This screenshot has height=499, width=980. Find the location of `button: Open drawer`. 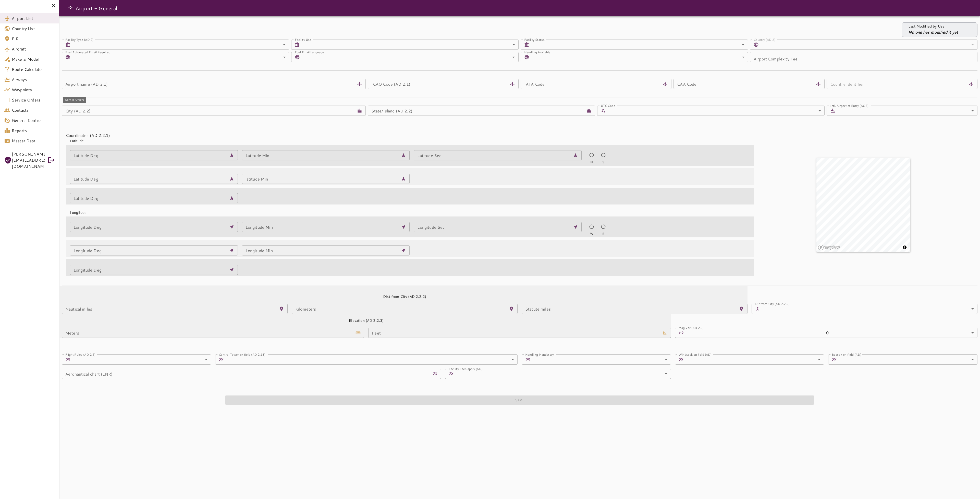

button: Open drawer is located at coordinates (71, 8).